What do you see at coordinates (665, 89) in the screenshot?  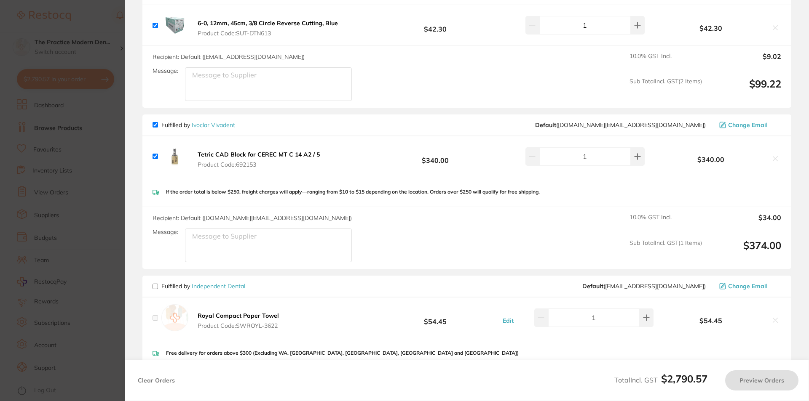 I see `span: Sub Total Incl. GST ( 2 Items)` at bounding box center [665, 89].